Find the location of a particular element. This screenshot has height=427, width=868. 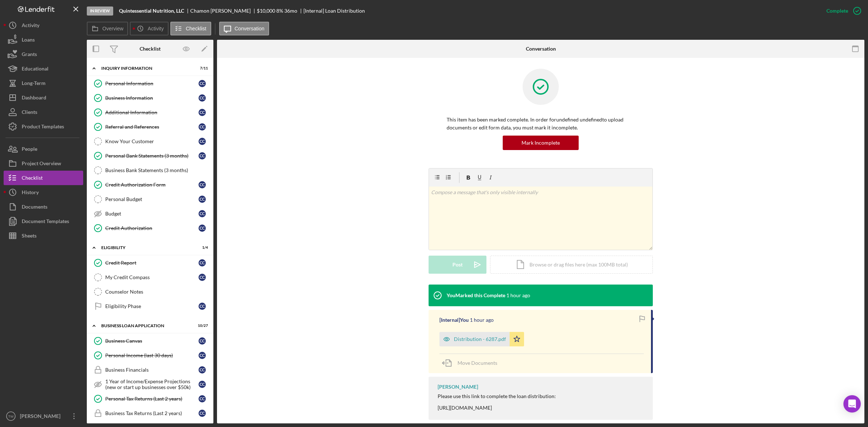

div: Budget is located at coordinates (152, 214).